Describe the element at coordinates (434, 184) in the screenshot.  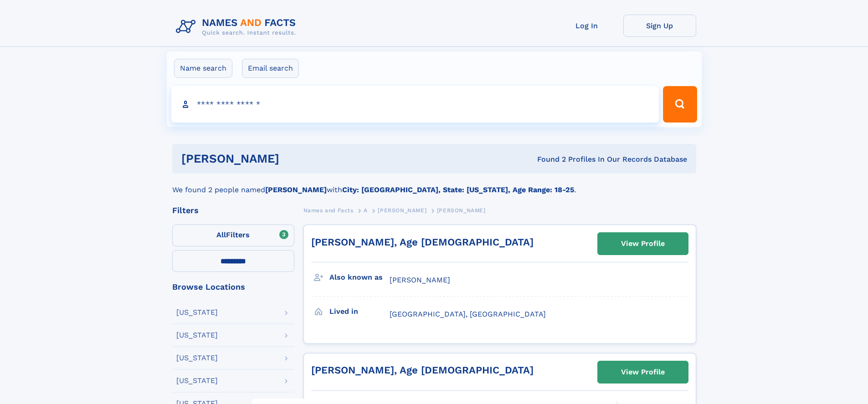
I see `div: We found 2 people named with .` at that location.